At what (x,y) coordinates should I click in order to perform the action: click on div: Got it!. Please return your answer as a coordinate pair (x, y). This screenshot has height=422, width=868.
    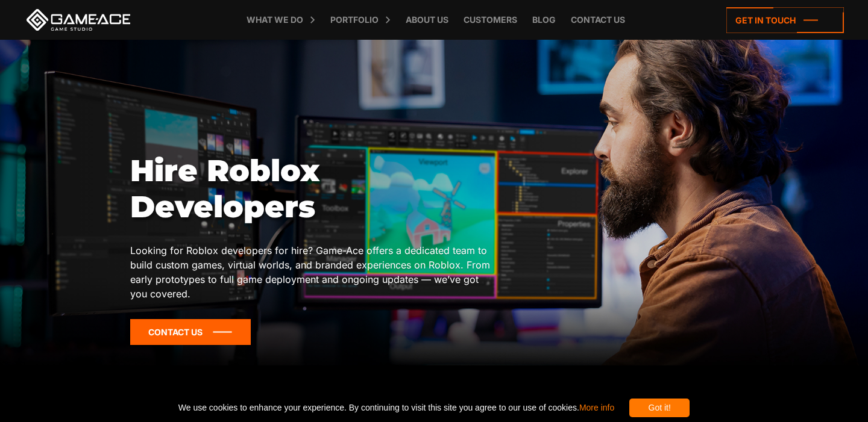
    Looking at the image, I should click on (660, 408).